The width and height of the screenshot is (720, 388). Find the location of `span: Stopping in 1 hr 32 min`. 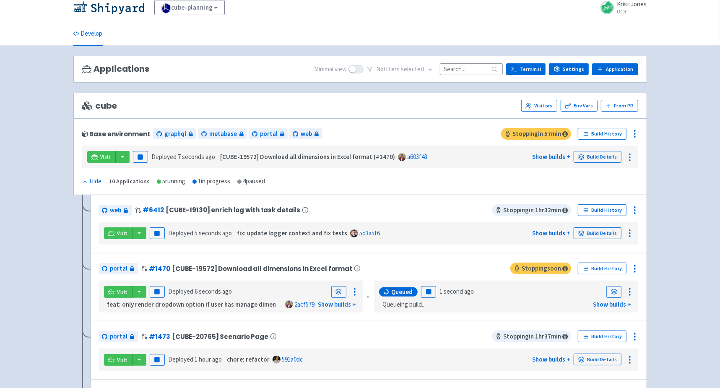

span: Stopping in 1 hr 32 min is located at coordinates (531, 210).